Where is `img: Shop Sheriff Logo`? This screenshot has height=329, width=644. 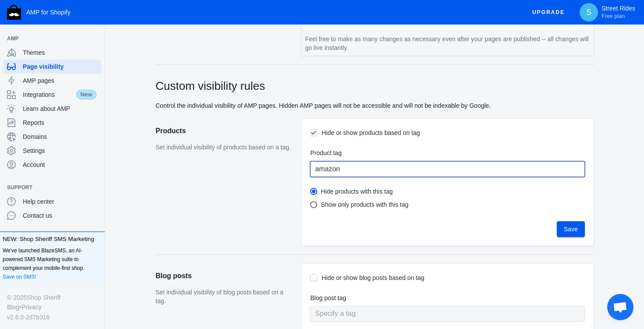 img: Shop Sheriff Logo is located at coordinates (14, 12).